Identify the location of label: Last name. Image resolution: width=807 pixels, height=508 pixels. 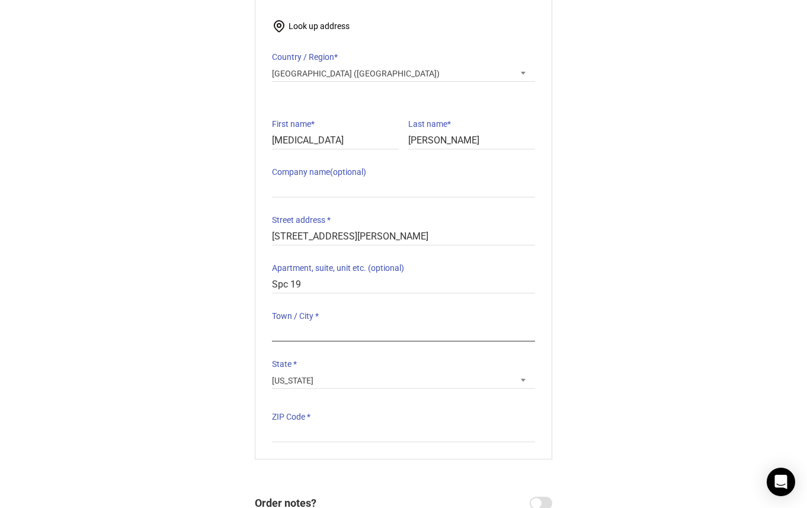
(472, 124).